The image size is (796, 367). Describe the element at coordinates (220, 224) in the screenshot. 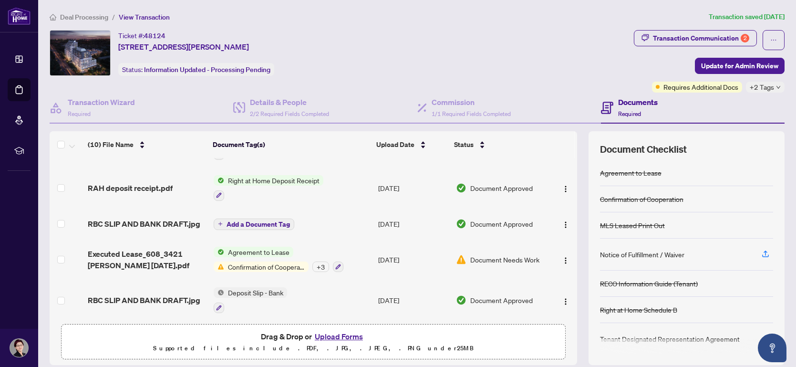

I see `span: plus` at that location.